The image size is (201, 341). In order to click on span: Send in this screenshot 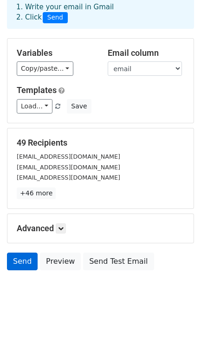, I will do `click(55, 18)`.